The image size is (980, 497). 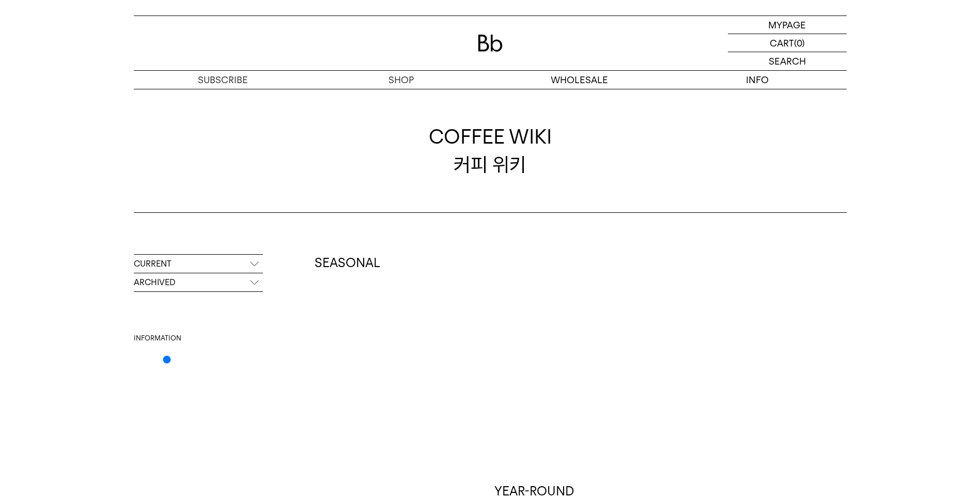 I want to click on div: 커피 위키, so click(x=490, y=150).